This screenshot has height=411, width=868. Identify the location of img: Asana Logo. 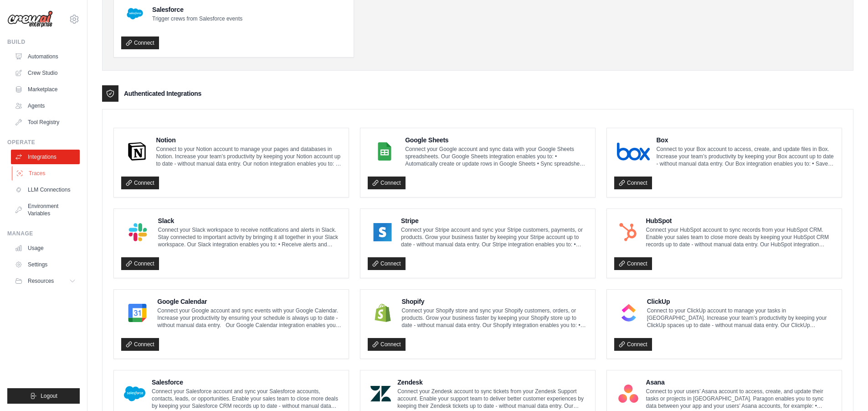
(628, 393).